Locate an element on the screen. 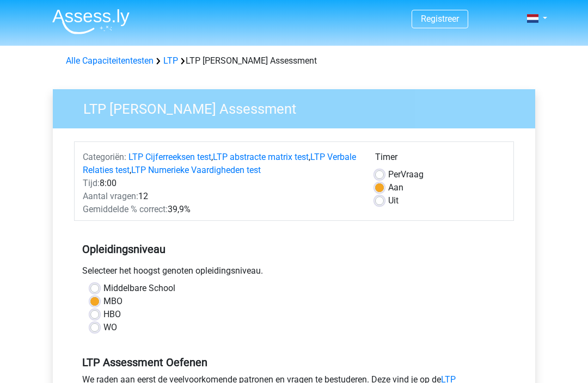 The image size is (588, 383). a: Alle Capaciteitentesten is located at coordinates (110, 60).